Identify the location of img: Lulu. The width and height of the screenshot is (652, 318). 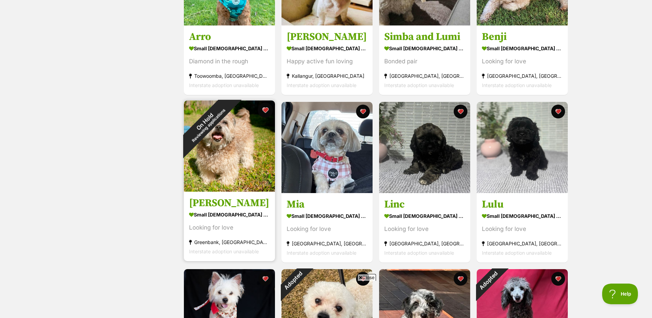
(522, 147).